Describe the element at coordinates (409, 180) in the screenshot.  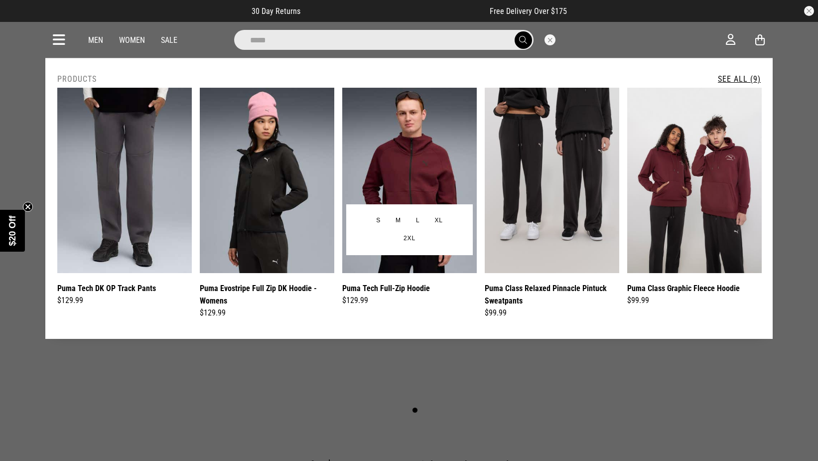
I see `img: Puma Tech Full-zip Hoodie in Maroon` at that location.